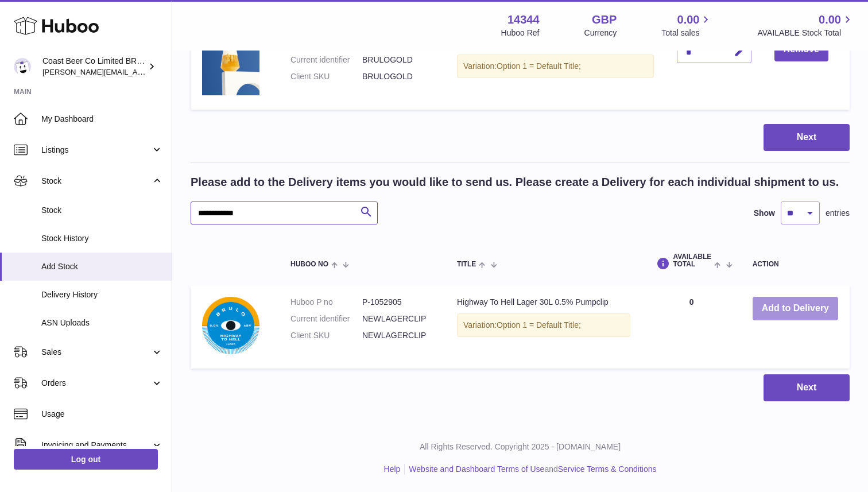  Describe the element at coordinates (398, 302) in the screenshot. I see `dd: P-1052905` at that location.